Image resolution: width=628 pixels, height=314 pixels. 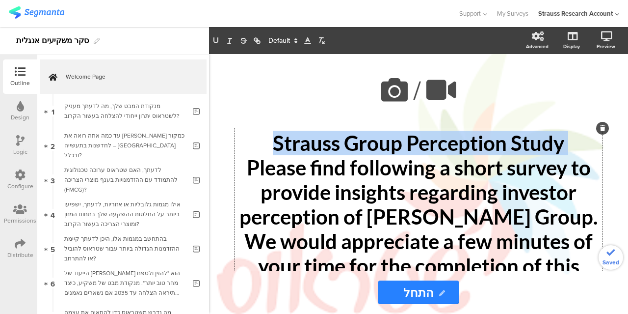 What do you see at coordinates (20, 186) in the screenshot?
I see `div: Configure` at bounding box center [20, 186].